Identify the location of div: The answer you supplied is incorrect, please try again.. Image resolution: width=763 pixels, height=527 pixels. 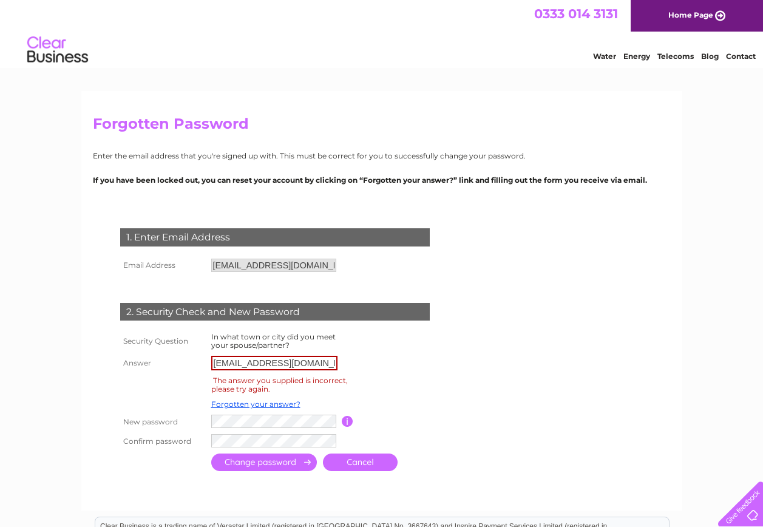
(279, 384).